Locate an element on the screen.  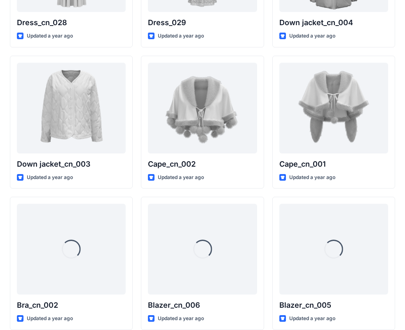
a: Cape_cn_001 is located at coordinates (334, 108).